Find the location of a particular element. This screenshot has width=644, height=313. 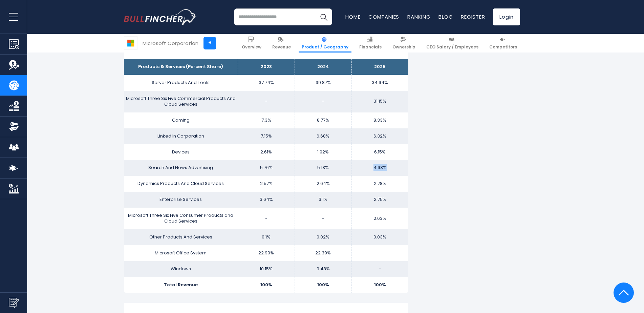

td: 31.15% is located at coordinates (380, 101).